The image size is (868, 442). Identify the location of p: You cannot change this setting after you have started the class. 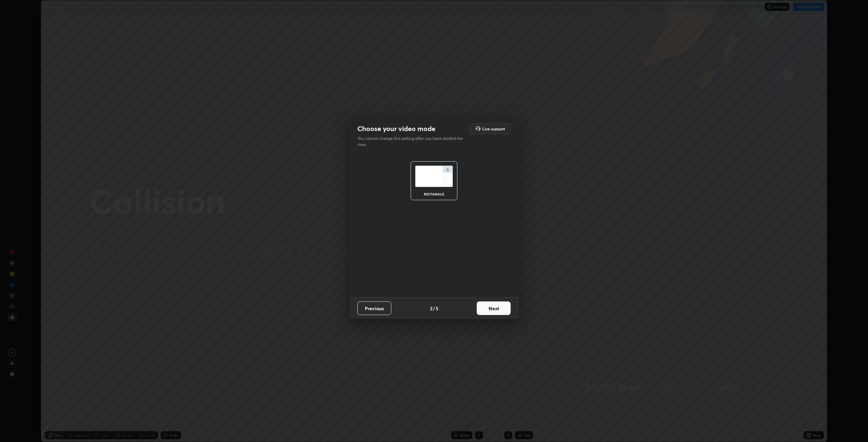
(413, 142).